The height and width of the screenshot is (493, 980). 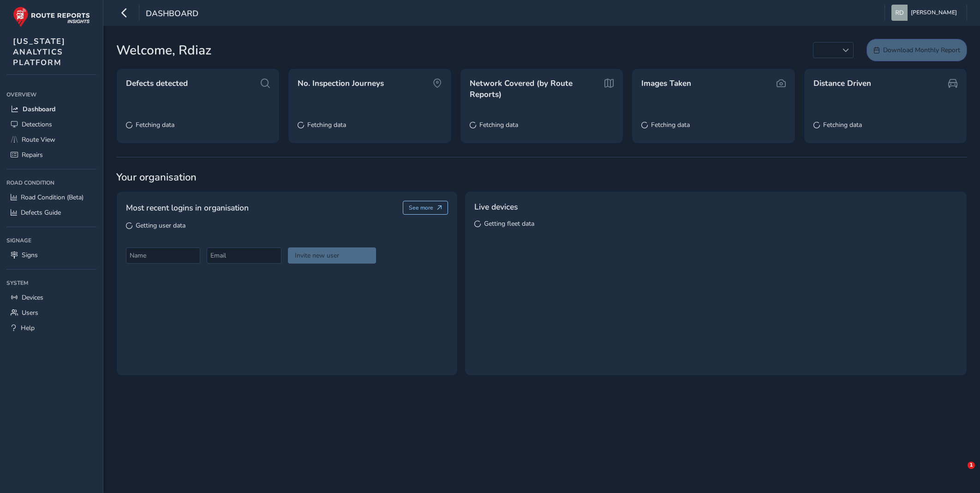 What do you see at coordinates (51, 298) in the screenshot?
I see `a: Devices` at bounding box center [51, 298].